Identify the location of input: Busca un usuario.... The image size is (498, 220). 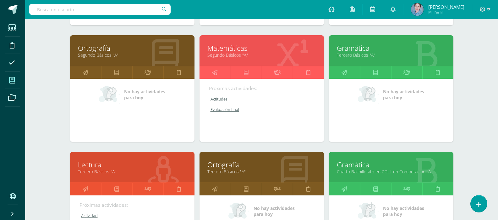
(100, 9).